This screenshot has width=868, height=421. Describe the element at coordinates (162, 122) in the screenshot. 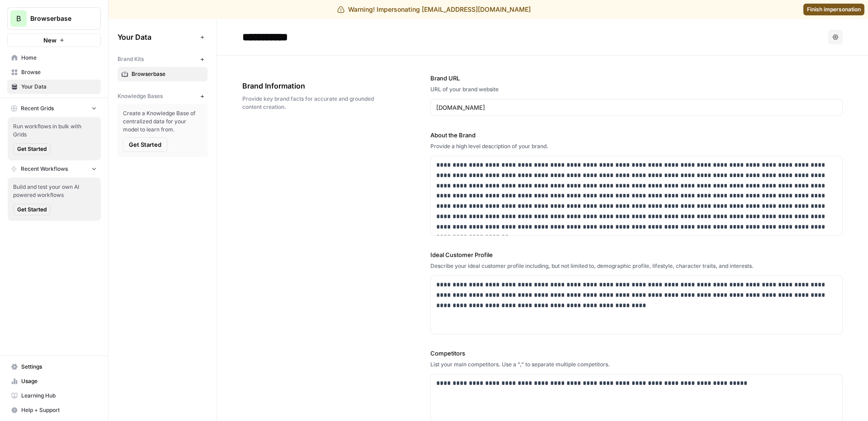

I see `span: Create a Knowledge Base of centralized data for your model to learn from.` at that location.